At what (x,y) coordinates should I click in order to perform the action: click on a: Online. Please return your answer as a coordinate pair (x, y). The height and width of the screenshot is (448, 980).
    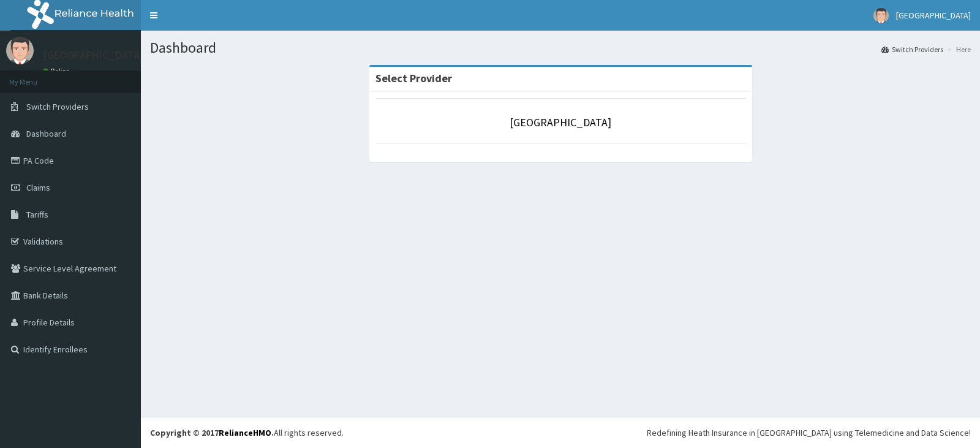
    Looking at the image, I should click on (58, 71).